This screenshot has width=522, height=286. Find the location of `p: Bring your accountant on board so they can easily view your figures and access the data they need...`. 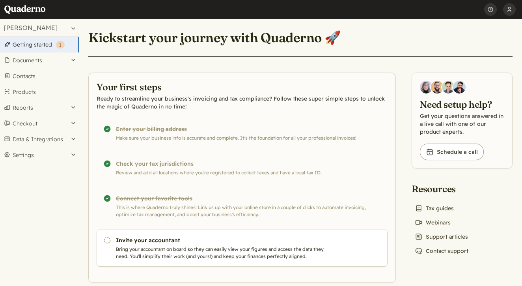

p: Bring your accountant on board so they can easily view your figures and access the data they need... is located at coordinates (222, 253).